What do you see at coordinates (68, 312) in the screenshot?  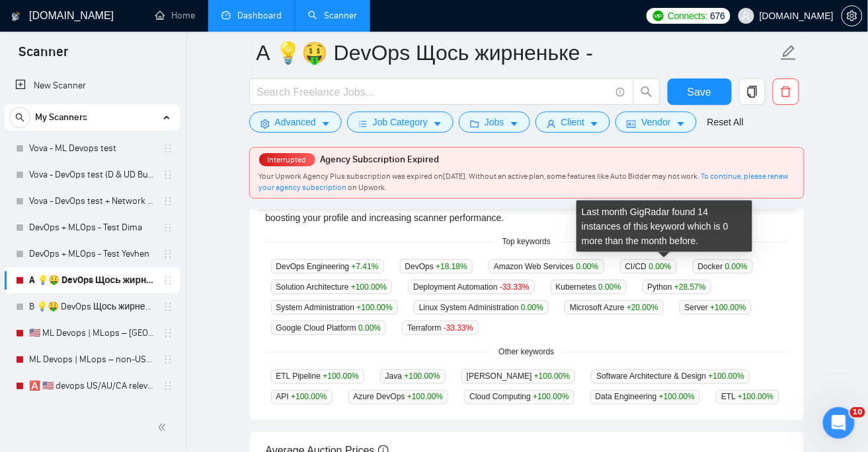 I see `button: Средство выбора GIF-файла` at bounding box center [68, 312].